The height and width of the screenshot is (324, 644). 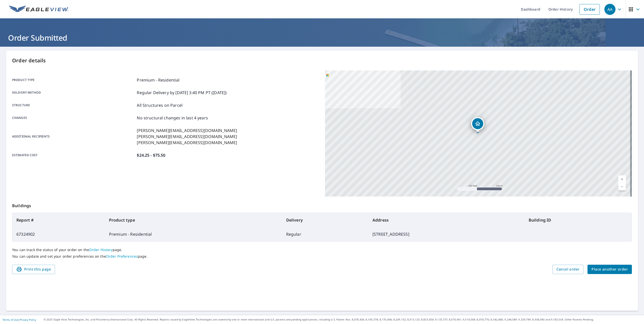 What do you see at coordinates (478, 125) in the screenshot?
I see `div: Dropped pin, building 1, Residential property, 205 Hampstead Dr Wylie, TX 75098` at bounding box center [478, 125].